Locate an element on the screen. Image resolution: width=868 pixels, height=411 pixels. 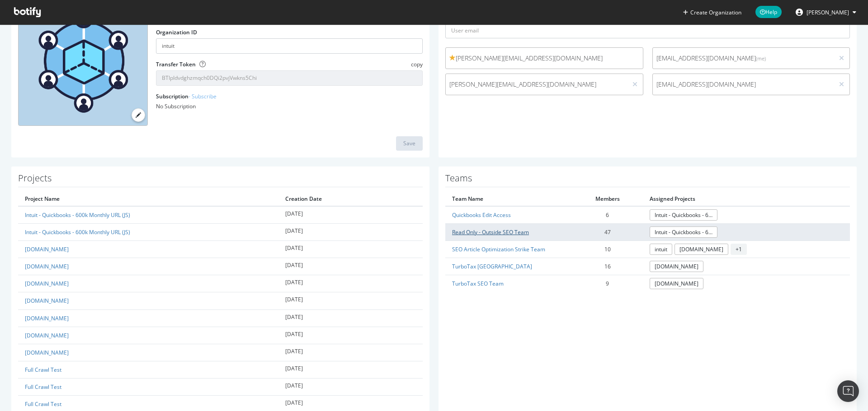
td: 10 is located at coordinates (607, 249).